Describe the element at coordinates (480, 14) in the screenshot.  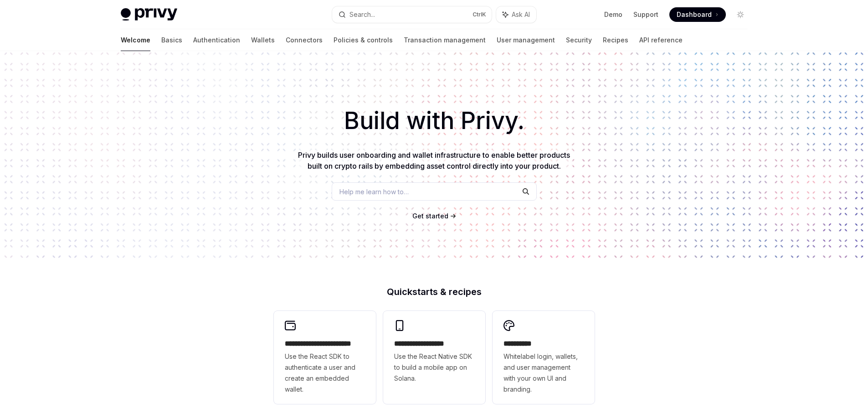
I see `span: Ctrl K` at that location.